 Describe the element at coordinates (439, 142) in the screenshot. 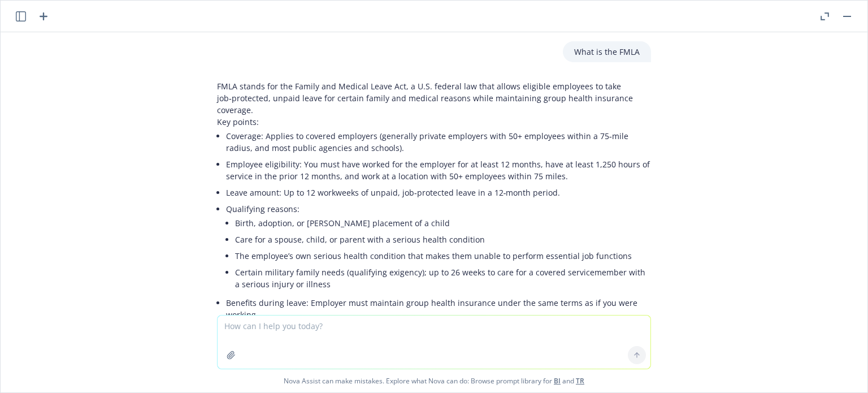

I see `li: Coverage: Applies to covered employers (generally private employers with 50+ employees within a 7...` at that location.